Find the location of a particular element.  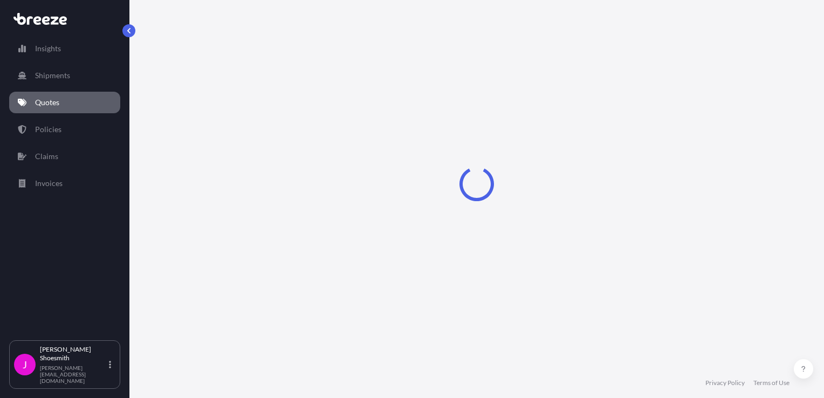

p: Privacy Policy is located at coordinates (725, 383).